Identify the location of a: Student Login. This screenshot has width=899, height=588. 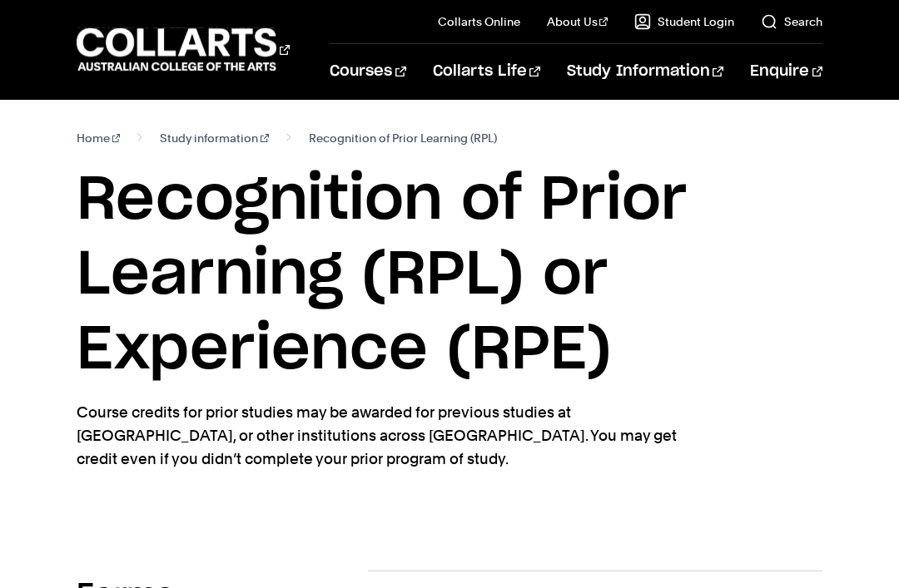
(684, 21).